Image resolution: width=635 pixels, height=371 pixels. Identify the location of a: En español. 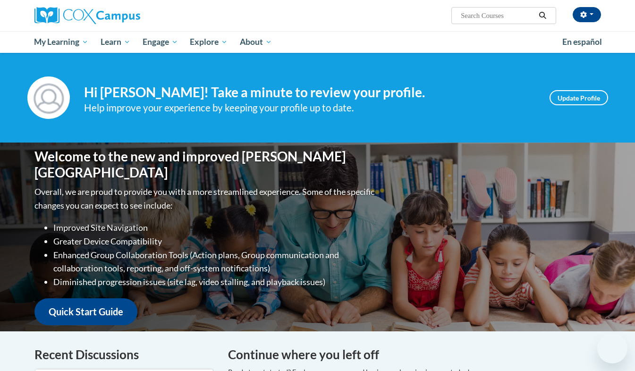
(582, 42).